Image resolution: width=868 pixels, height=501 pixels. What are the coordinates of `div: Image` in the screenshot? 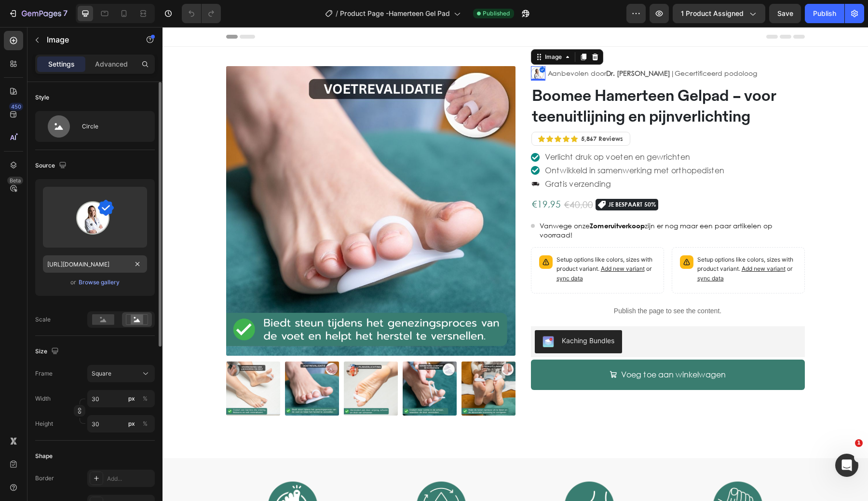 It's located at (390, 30).